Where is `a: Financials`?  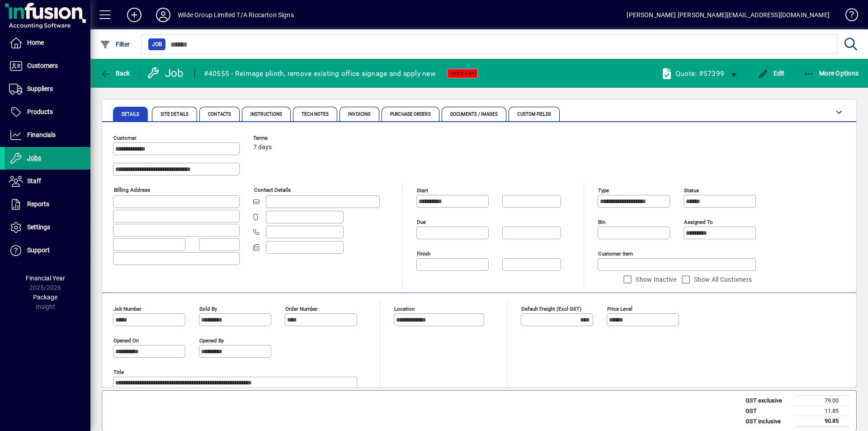 a: Financials is located at coordinates (48, 135).